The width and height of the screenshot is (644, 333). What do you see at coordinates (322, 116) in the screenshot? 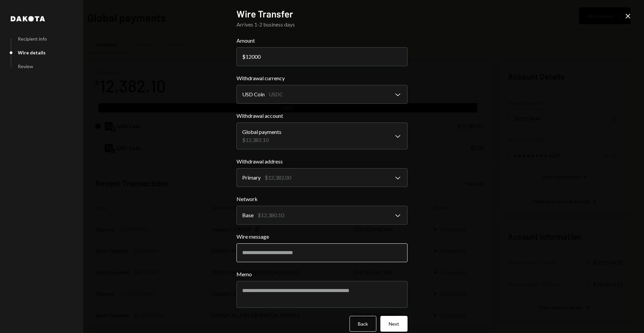
I see `label: Withdrawal account` at bounding box center [322, 116].